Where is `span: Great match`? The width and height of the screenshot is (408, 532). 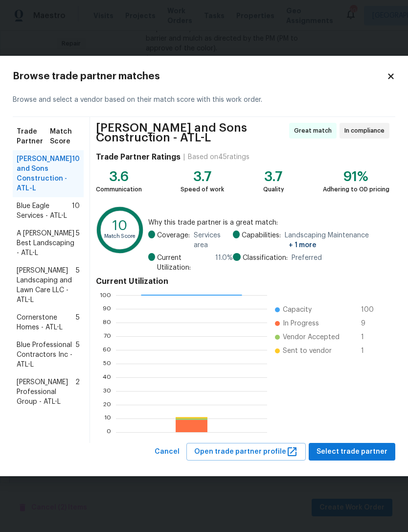 span: Great match is located at coordinates (315, 130).